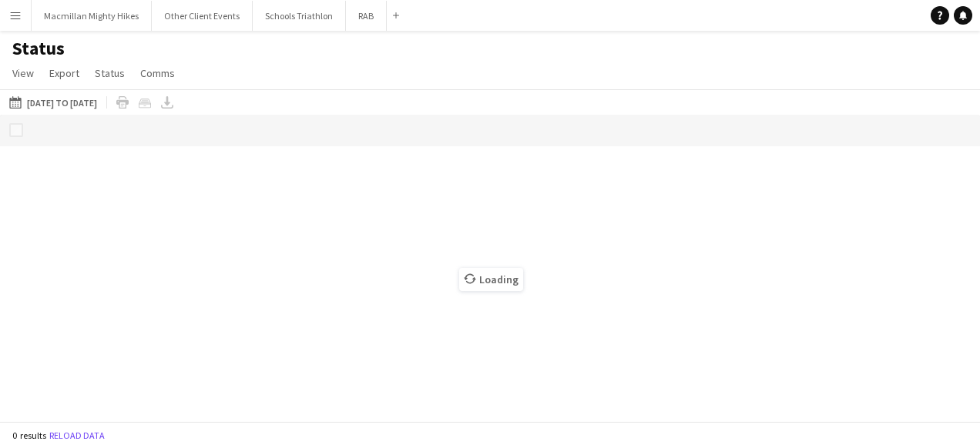  Describe the element at coordinates (491, 280) in the screenshot. I see `span: Loading` at that location.